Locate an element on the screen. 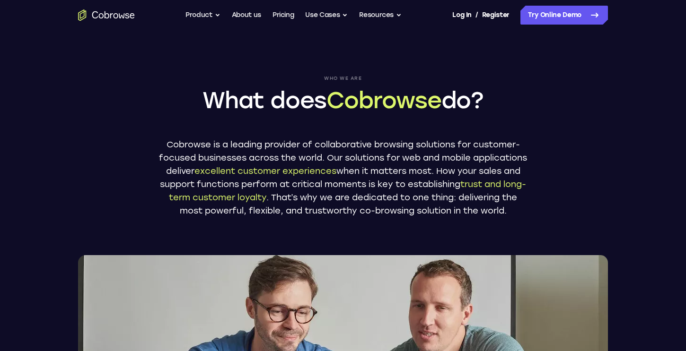 This screenshot has height=351, width=686. a: Go to the home page is located at coordinates (106, 15).